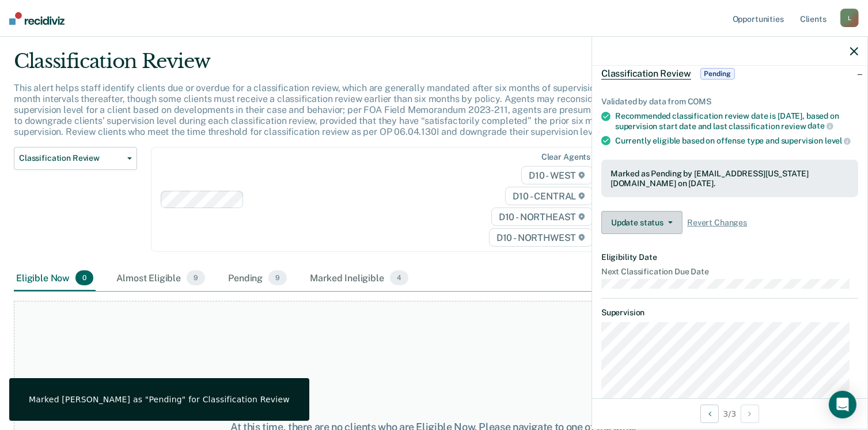 This screenshot has width=868, height=430. What do you see at coordinates (820, 126) in the screenshot?
I see `span: date` at bounding box center [820, 126].